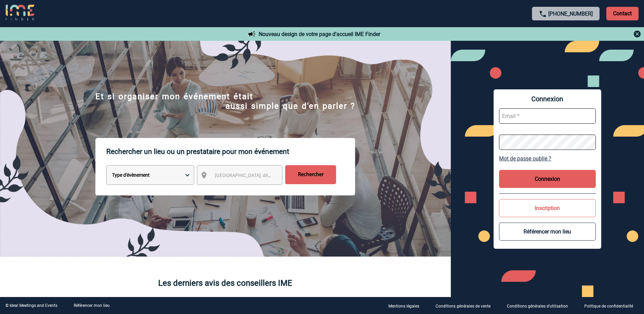  Describe the element at coordinates (538, 306) in the screenshot. I see `p: Conditions générales d'utilisation` at that location.